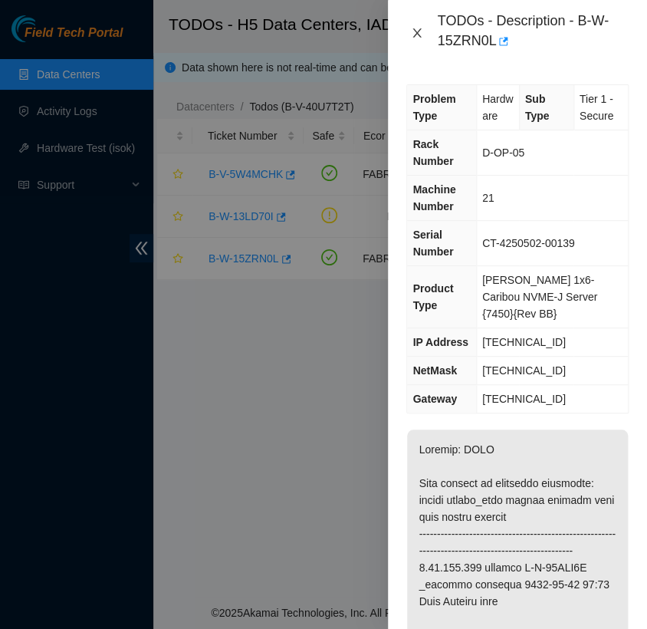  I want to click on span: 21, so click(488, 198).